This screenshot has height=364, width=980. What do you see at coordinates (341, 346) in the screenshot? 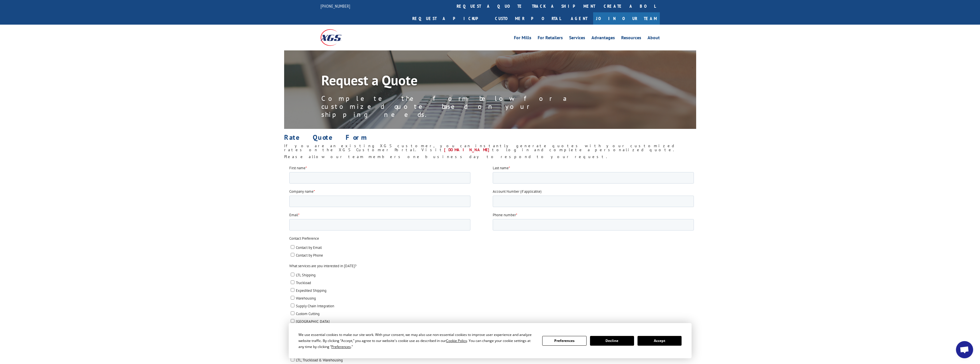
I see `span: Preferences` at bounding box center [341, 346].